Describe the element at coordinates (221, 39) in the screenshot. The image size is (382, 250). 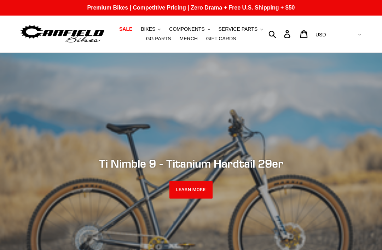
I see `a: GIFT CARDS` at that location.